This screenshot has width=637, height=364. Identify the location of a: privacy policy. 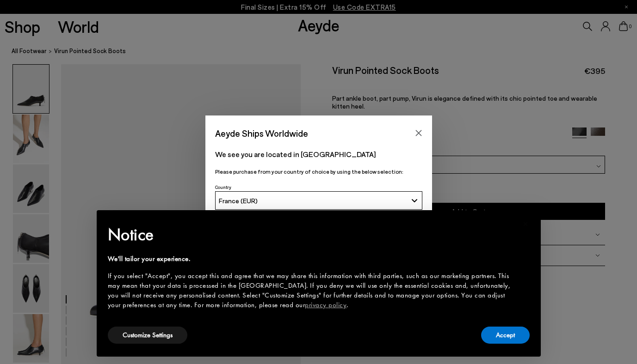
(326, 305).